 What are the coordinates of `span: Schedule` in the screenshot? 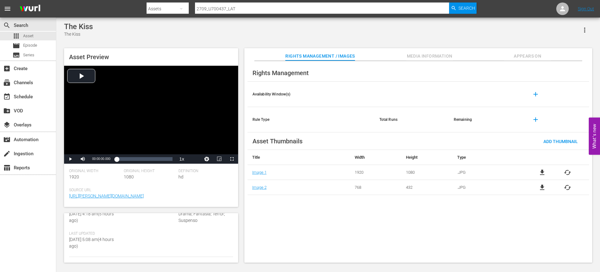 It's located at (7, 97).